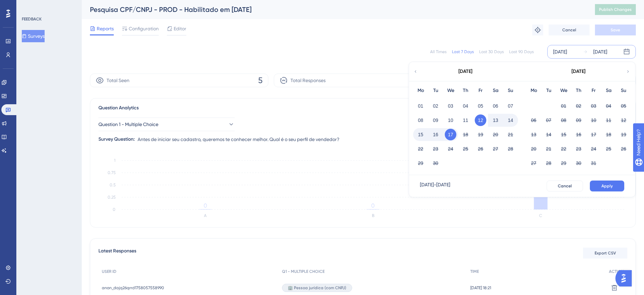 This screenshot has width=644, height=295. Describe the element at coordinates (32, 19) in the screenshot. I see `div: FEEDBACK` at that location.